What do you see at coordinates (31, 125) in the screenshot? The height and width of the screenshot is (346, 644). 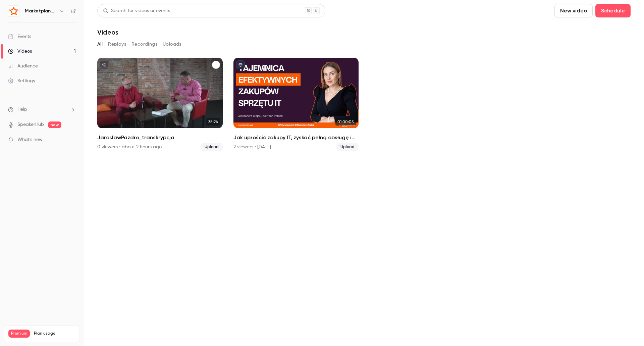 I see `a: SpeakerHub` at bounding box center [31, 125].